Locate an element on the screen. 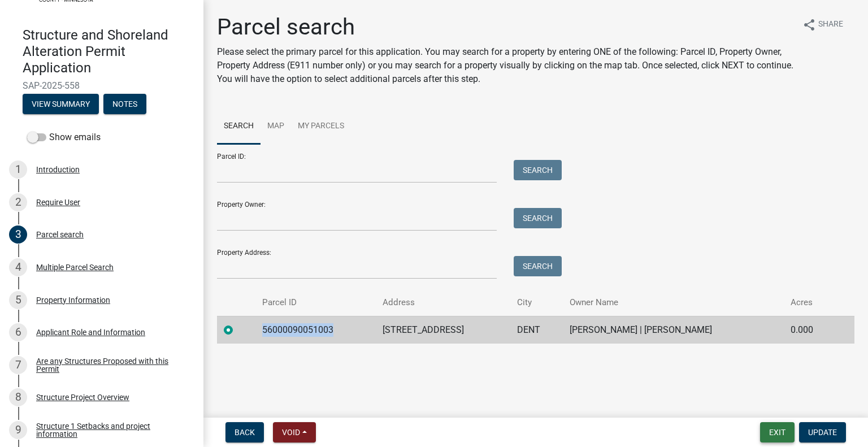 Image resolution: width=868 pixels, height=447 pixels. div: 3 is located at coordinates (18, 235).